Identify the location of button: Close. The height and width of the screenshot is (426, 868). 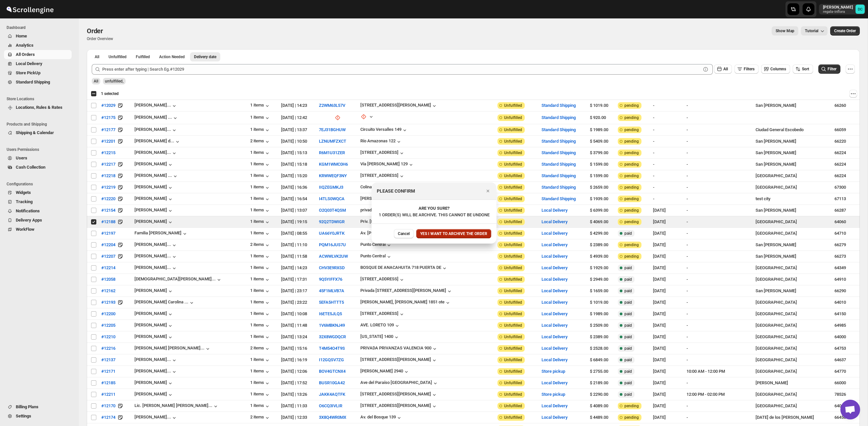
(488, 191).